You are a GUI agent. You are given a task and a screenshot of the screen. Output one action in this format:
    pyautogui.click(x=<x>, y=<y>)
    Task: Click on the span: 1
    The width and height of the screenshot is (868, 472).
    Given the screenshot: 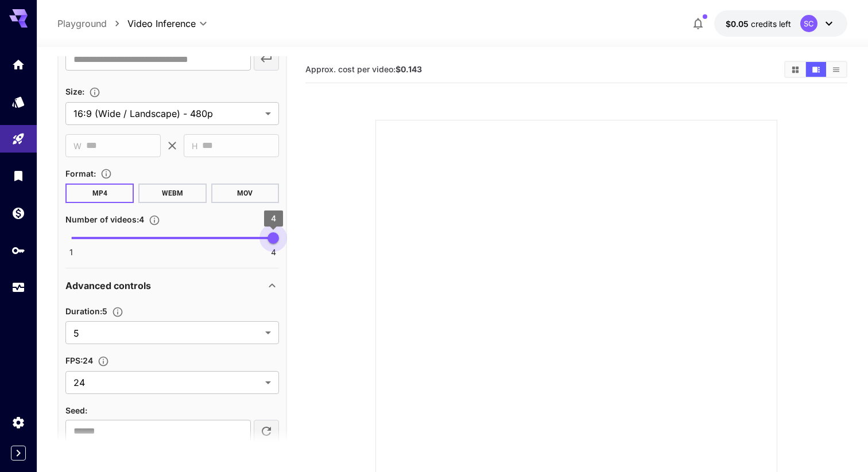 What is the action you would take?
    pyautogui.click(x=71, y=252)
    